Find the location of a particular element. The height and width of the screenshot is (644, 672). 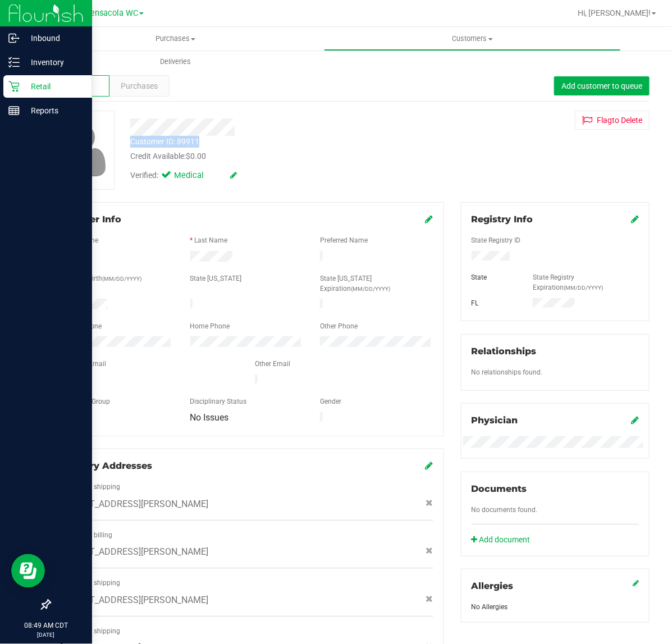

p: Reports is located at coordinates (53, 111).